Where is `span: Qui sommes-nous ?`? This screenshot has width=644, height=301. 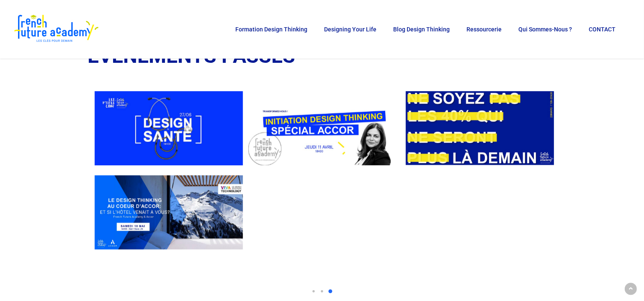
span: Qui sommes-nous ? is located at coordinates (545, 29).